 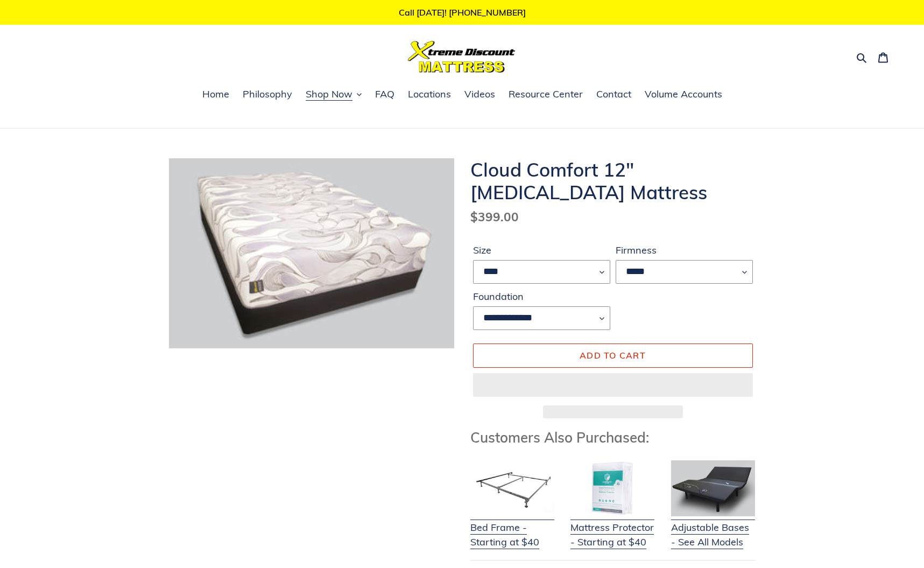 I want to click on a: Philosophy, so click(x=268, y=94).